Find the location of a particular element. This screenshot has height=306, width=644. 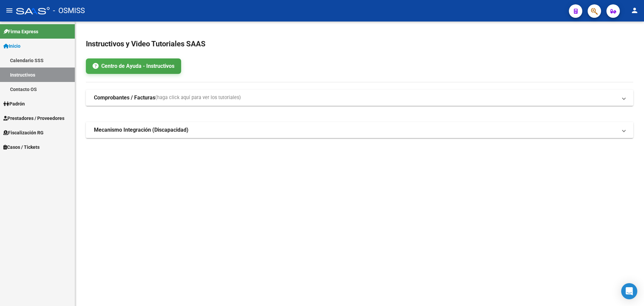

span: (haga click aquí para ver los tutoriales) is located at coordinates (198, 98).